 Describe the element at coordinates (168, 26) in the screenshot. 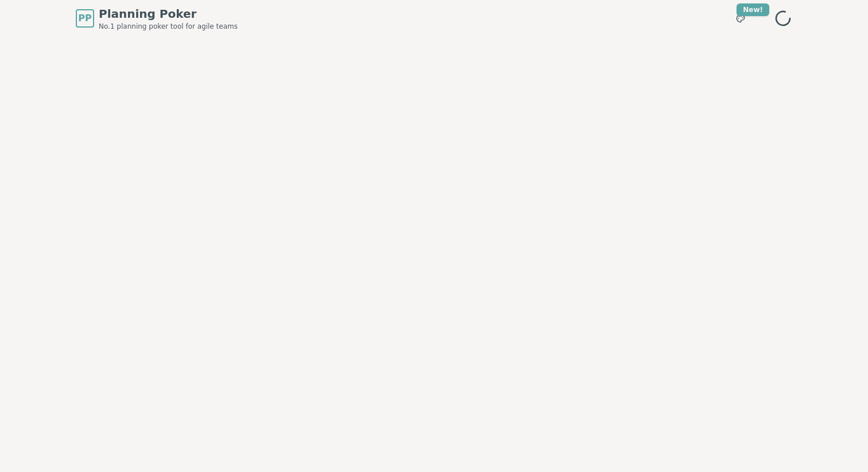

I see `span: No.1 planning poker tool for agile teams` at that location.